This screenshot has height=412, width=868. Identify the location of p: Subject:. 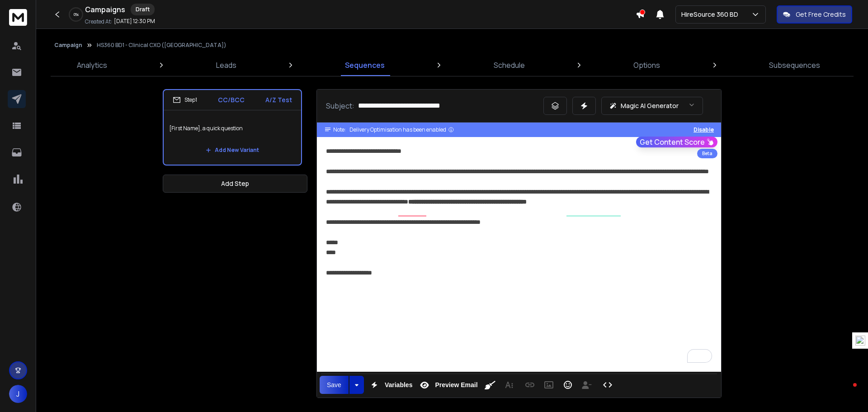
(340, 106).